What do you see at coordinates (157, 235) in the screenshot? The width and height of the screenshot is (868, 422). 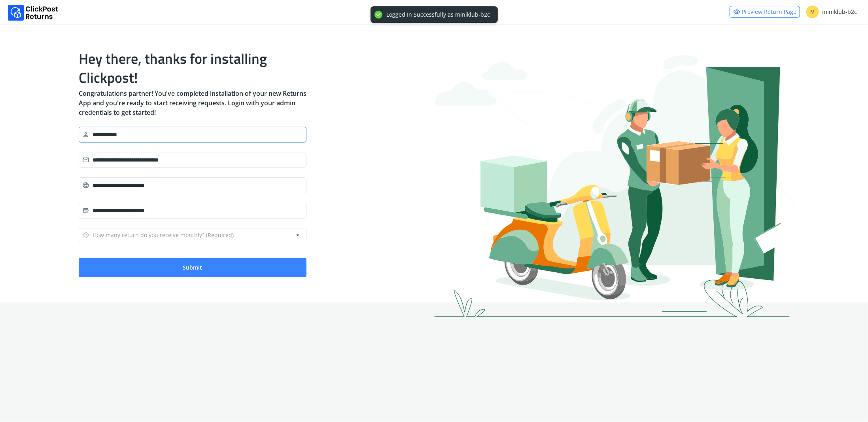 I see `div: How many return do you receive monthly? (Required)` at bounding box center [157, 235].